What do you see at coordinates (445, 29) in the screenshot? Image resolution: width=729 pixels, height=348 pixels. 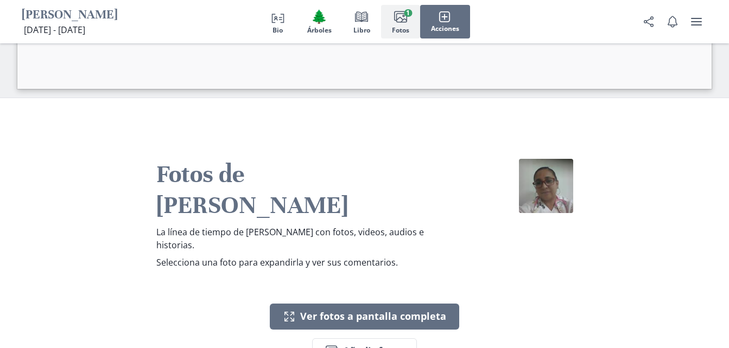 I see `span: Acciones` at bounding box center [445, 29].